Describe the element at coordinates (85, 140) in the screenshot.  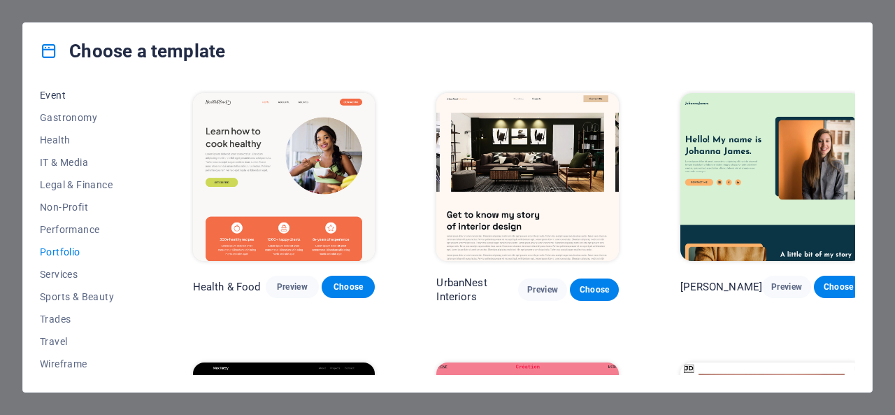
I see `button: Health` at that location.